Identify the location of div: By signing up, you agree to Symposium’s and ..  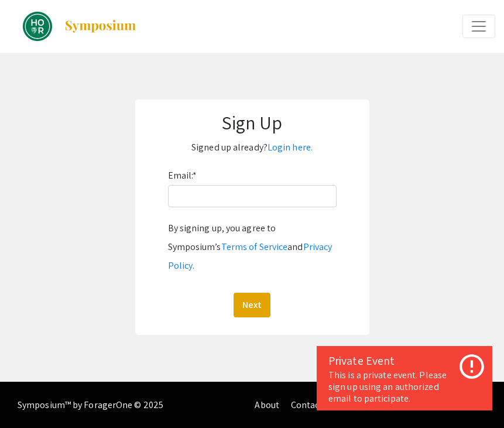
(253, 247).